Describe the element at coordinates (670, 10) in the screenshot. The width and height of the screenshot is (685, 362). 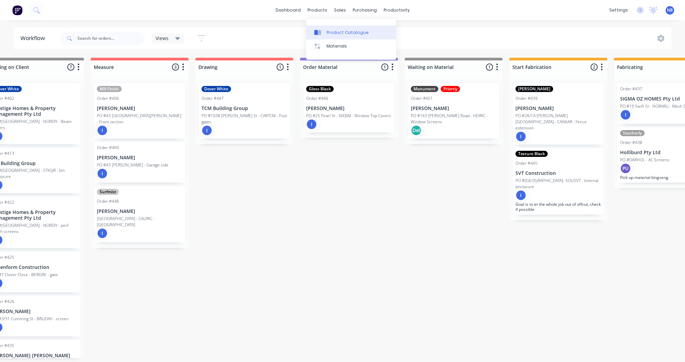
I see `span: NB` at that location.